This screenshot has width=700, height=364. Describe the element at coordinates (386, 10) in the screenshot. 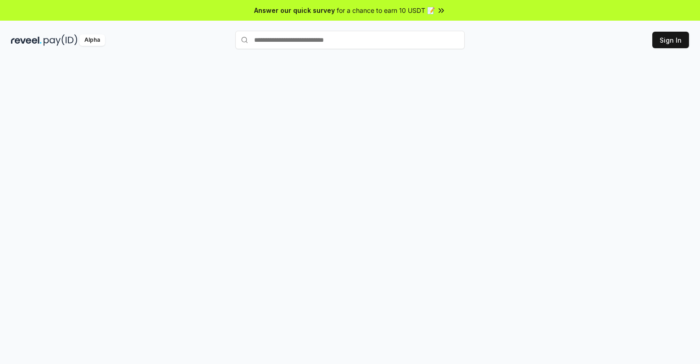

I see `span: for a chance to earn 10 USDT 📝` at that location.